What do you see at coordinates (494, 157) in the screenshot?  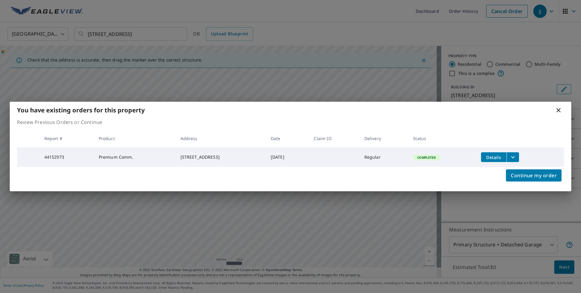 I see `span: Details` at bounding box center [494, 157].